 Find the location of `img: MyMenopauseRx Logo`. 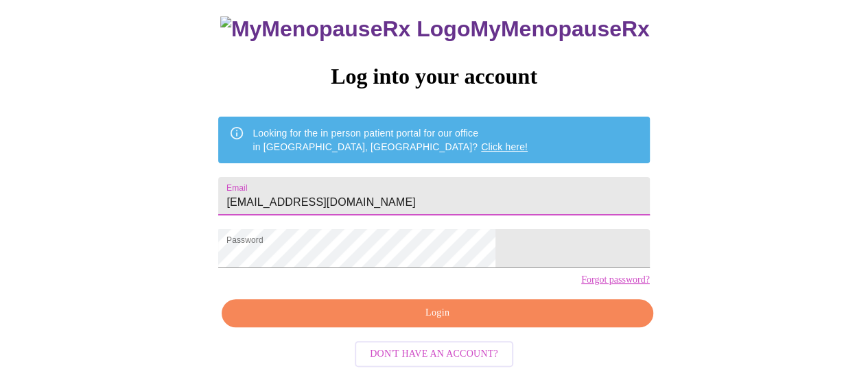

img: MyMenopauseRx Logo is located at coordinates (346, 29).